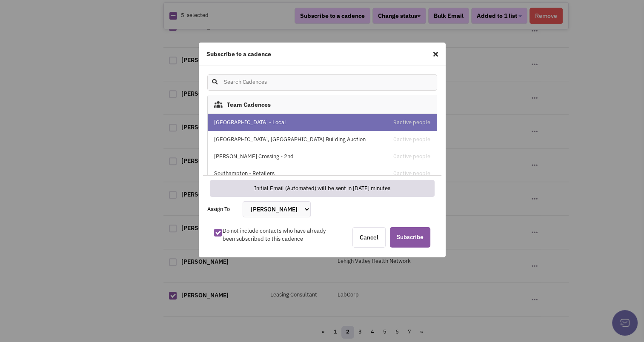 The image size is (644, 342). Describe the element at coordinates (260, 82) in the screenshot. I see `input: Search Cadences` at that location.